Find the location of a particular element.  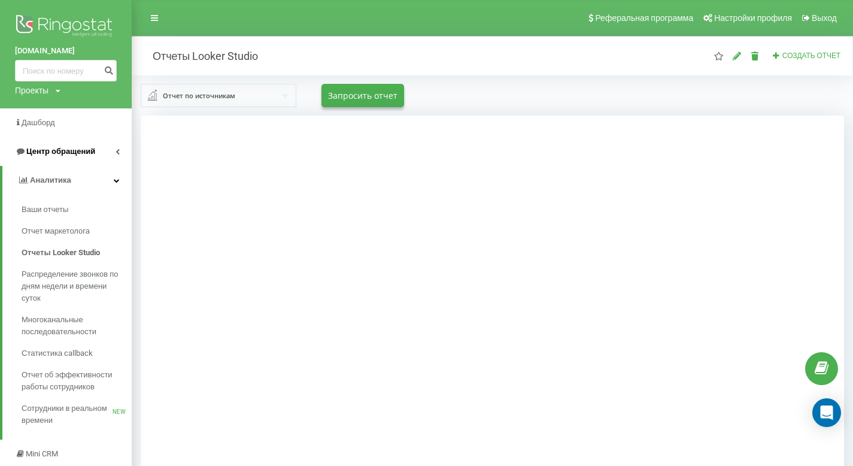

a: Сотрудники в реальном времениNEW is located at coordinates (77, 414).